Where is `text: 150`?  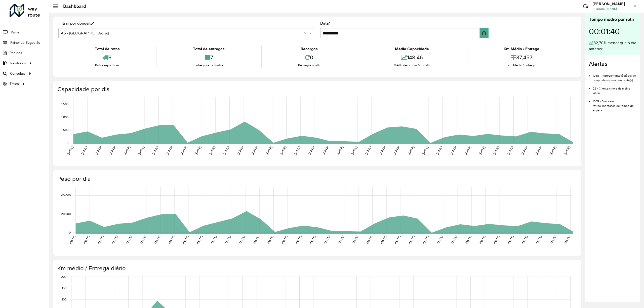
text: 150 is located at coordinates (64, 288).